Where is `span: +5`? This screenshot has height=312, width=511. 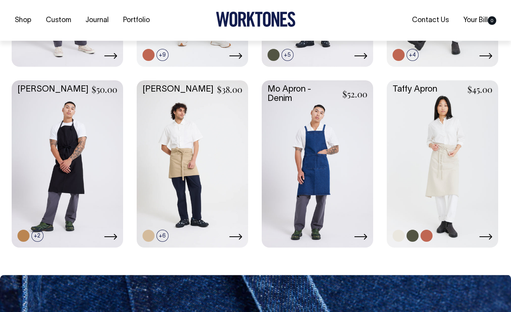
span: +5 is located at coordinates (287, 55).